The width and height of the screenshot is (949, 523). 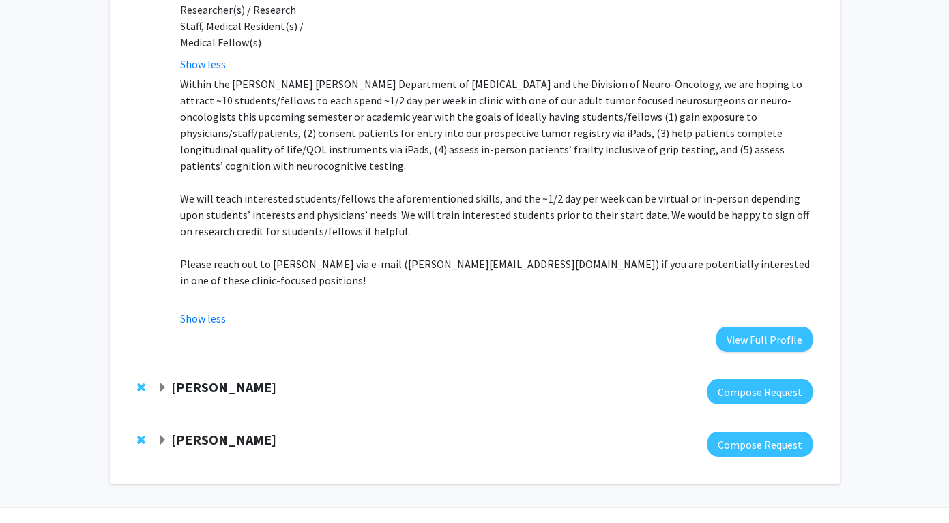 What do you see at coordinates (496, 215) in the screenshot?
I see `p: We will teach interested students/fellows the aforementioned skills, and the ~1/2 day per week ca...` at bounding box center [496, 215].